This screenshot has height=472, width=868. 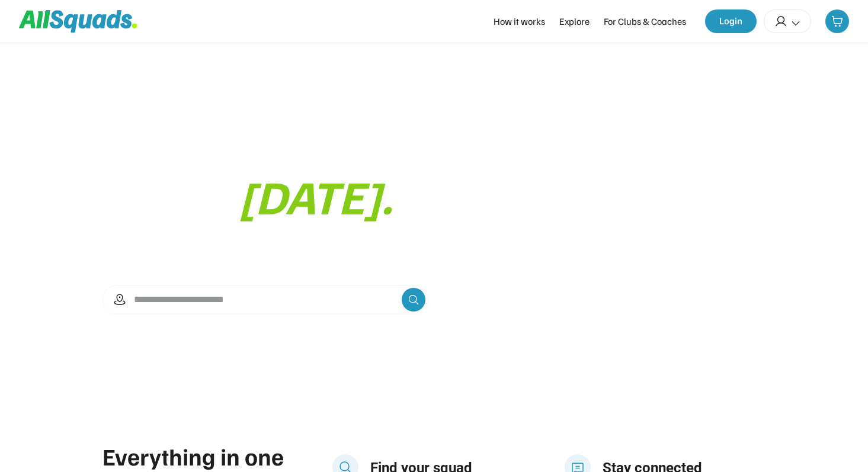 I want to click on div: Explore, so click(x=574, y=21).